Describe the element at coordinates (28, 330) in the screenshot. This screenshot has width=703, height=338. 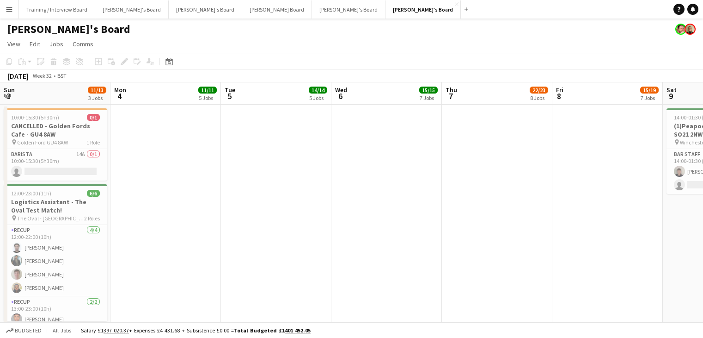
I see `span: Budgeted` at that location.